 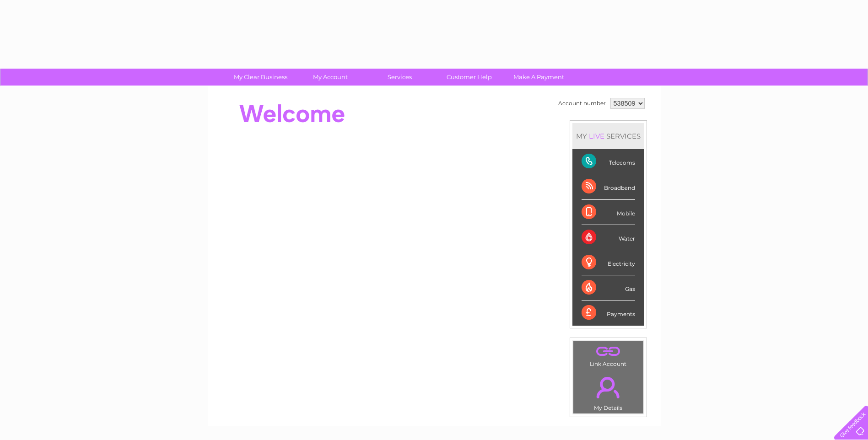 I want to click on a: My Clear Business, so click(x=261, y=77).